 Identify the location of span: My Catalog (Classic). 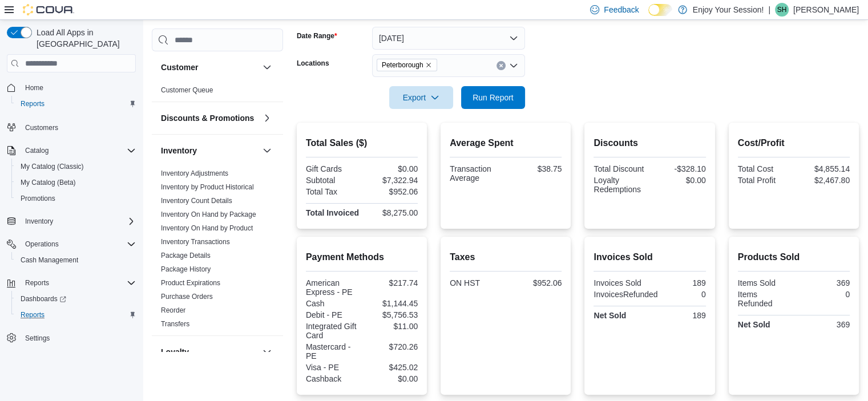
(76, 167).